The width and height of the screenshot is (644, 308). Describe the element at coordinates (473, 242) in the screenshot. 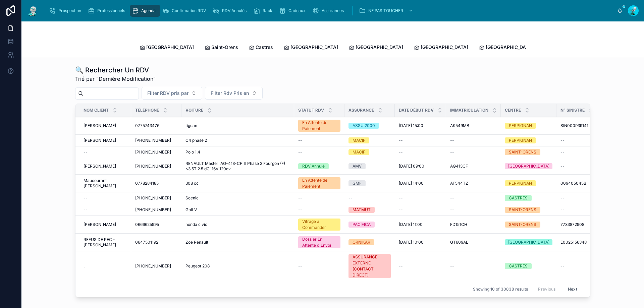

I see `a: GT609AL` at that location.